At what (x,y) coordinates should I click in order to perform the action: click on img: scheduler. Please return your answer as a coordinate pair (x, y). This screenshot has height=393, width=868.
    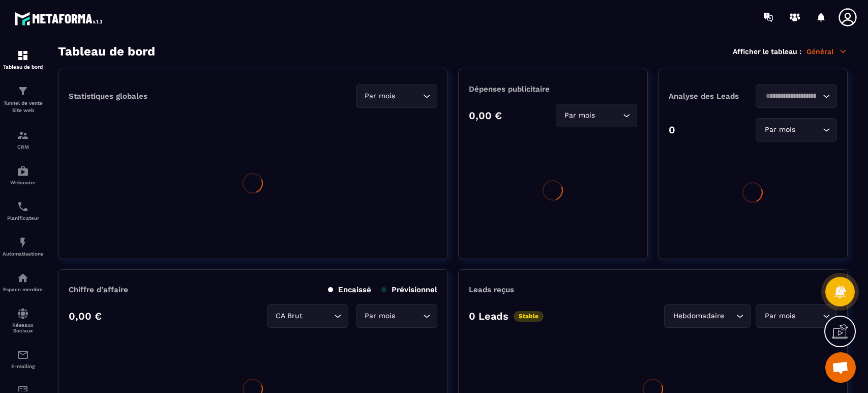
    Looking at the image, I should click on (23, 206).